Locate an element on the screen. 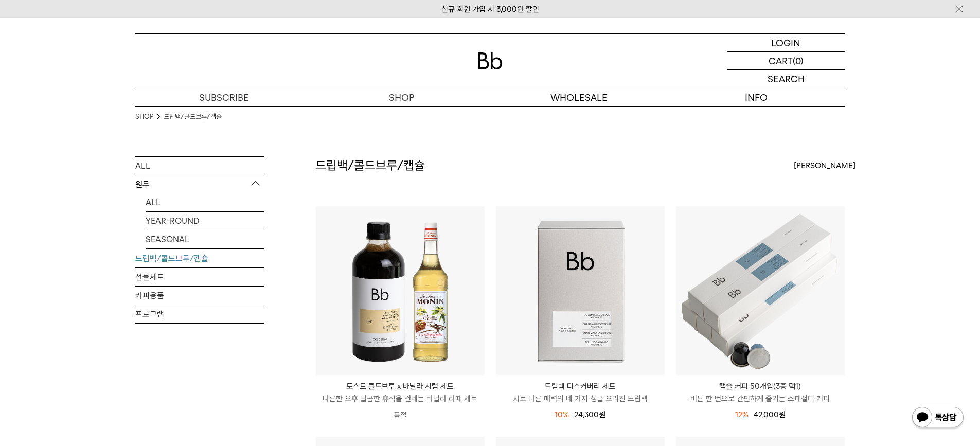 This screenshot has height=446, width=980. p: 서로 다른 매력의 네 가지 싱글 오리진 드립백 is located at coordinates (581, 398).